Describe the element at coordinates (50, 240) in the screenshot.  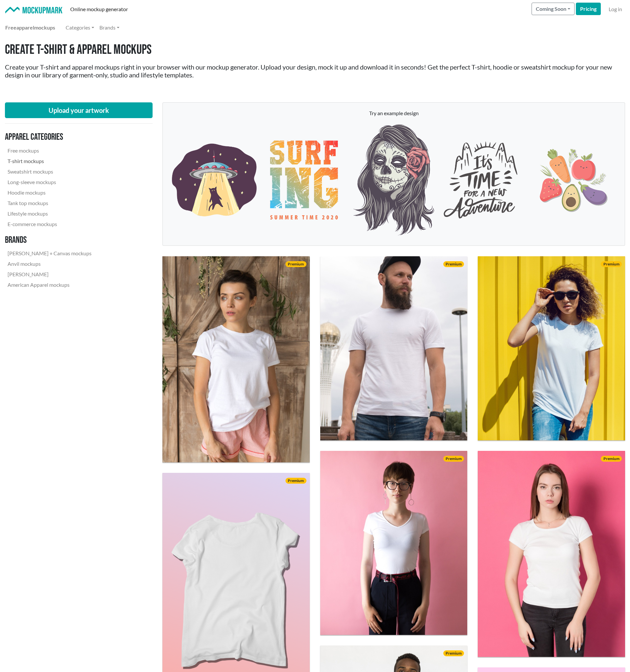
I see `h3: Brands` at that location.